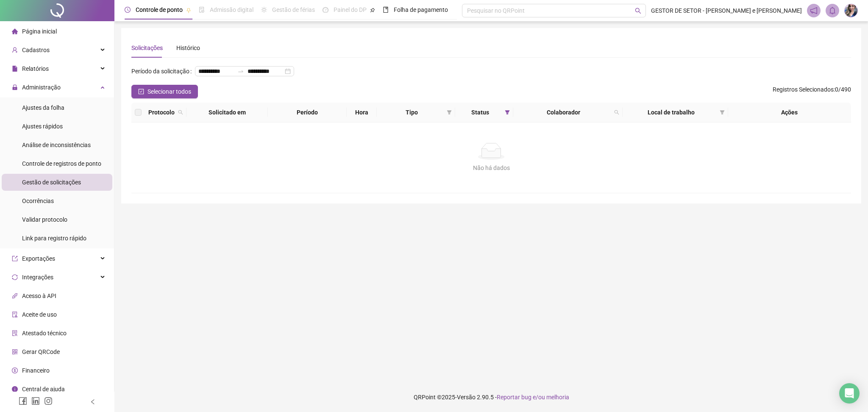 The height and width of the screenshot is (412, 868). What do you see at coordinates (23, 400) in the screenshot?
I see `span: facebook` at bounding box center [23, 400].